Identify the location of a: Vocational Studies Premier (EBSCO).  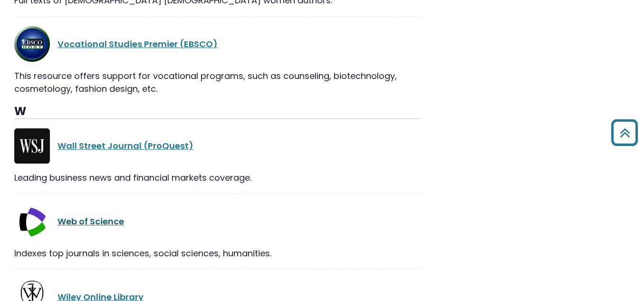
(137, 44).